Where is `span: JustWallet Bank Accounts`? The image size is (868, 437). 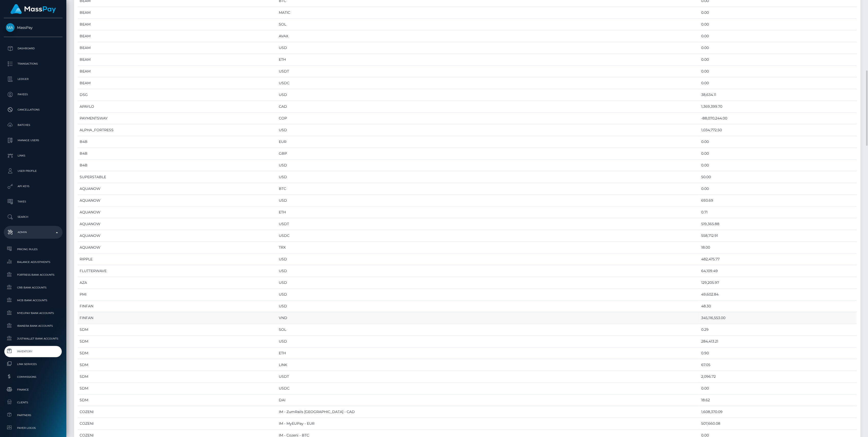
span: JustWallet Bank Accounts is located at coordinates (33, 338).